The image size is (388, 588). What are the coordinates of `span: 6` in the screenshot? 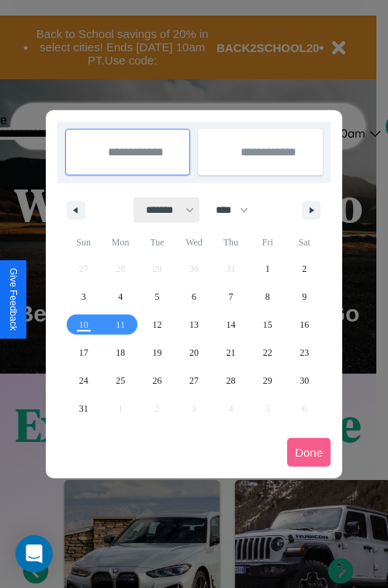 It's located at (194, 297).